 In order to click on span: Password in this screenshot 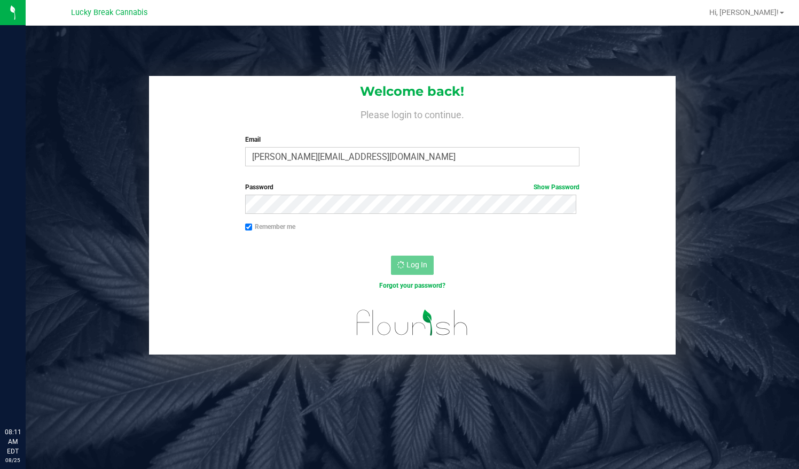, I will do `click(259, 187)`.